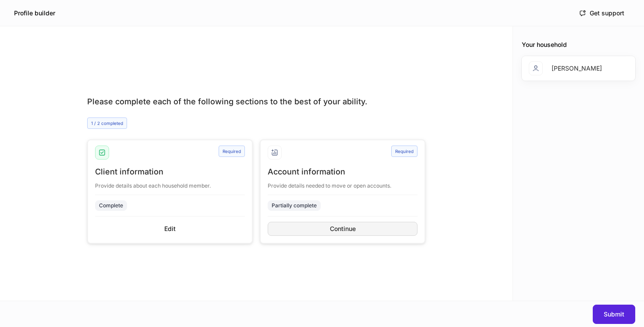 Image resolution: width=644 pixels, height=327 pixels. What do you see at coordinates (614, 314) in the screenshot?
I see `button: Submit` at bounding box center [614, 314].